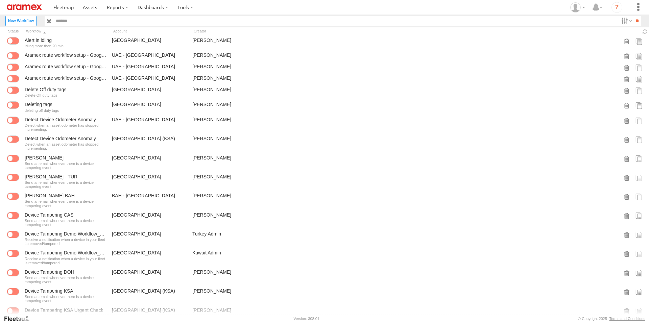 The image size is (649, 322). What do you see at coordinates (578, 7) in the screenshot?
I see `div: abdallah Jaber` at bounding box center [578, 7].